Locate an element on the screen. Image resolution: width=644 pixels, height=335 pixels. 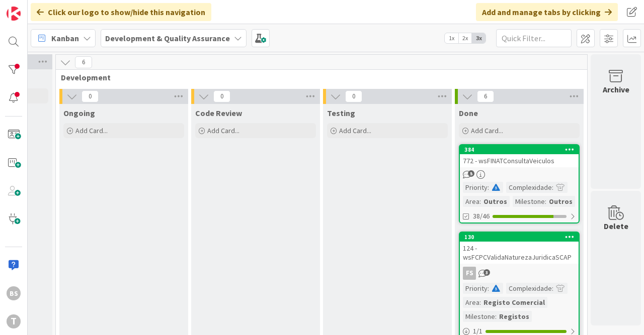
span: Ongoing is located at coordinates (79, 113).